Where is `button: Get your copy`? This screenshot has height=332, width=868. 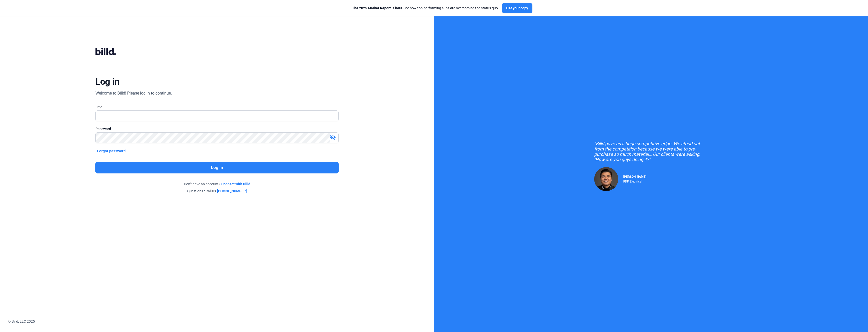 button: Get your copy is located at coordinates (517, 8).